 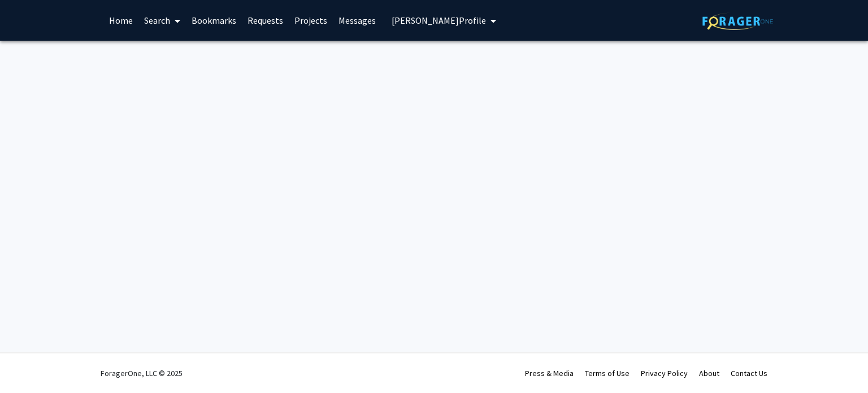 I want to click on a: Messages, so click(x=357, y=21).